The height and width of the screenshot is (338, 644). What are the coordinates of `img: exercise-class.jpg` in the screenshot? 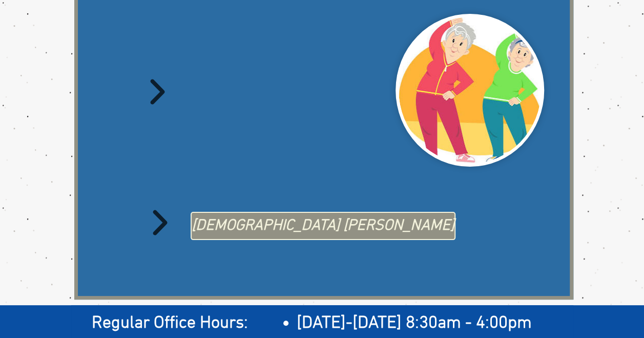 It's located at (470, 90).